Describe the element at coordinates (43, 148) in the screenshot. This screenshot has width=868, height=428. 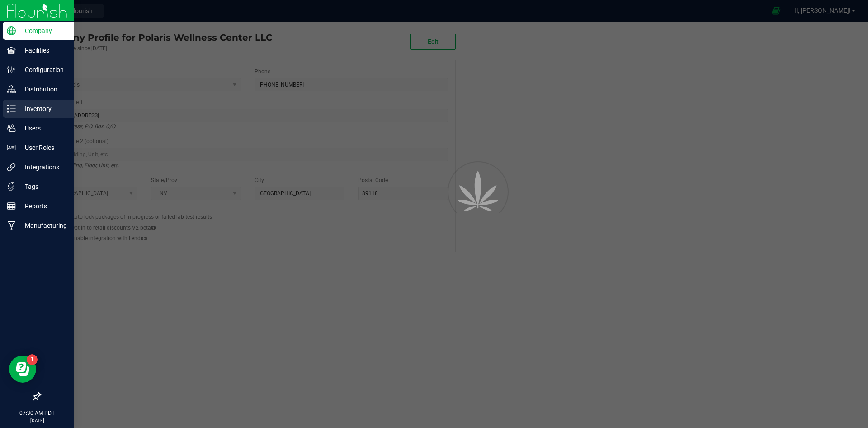
I see `p: User Roles` at that location.